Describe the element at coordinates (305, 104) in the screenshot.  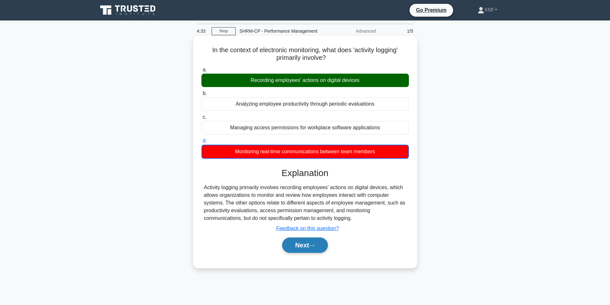
I see `div: Analyzing employee productivity through periodic evaluations` at that location.